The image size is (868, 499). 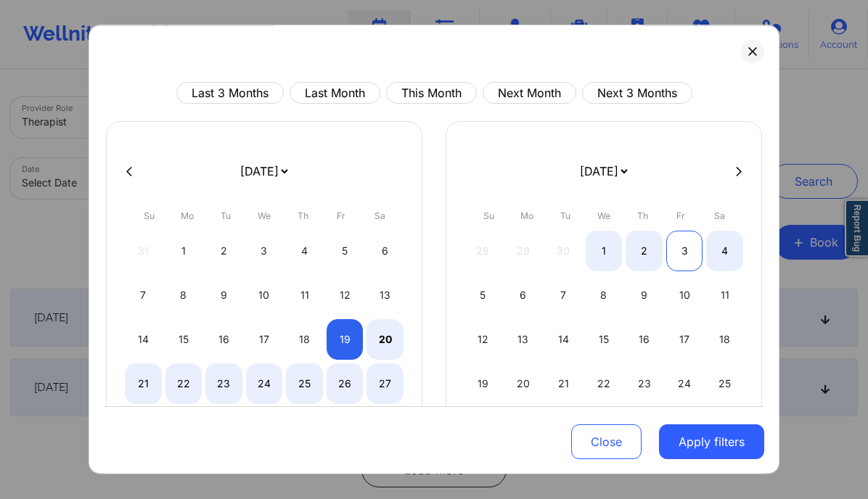 I want to click on button: Next 3 Months, so click(x=637, y=93).